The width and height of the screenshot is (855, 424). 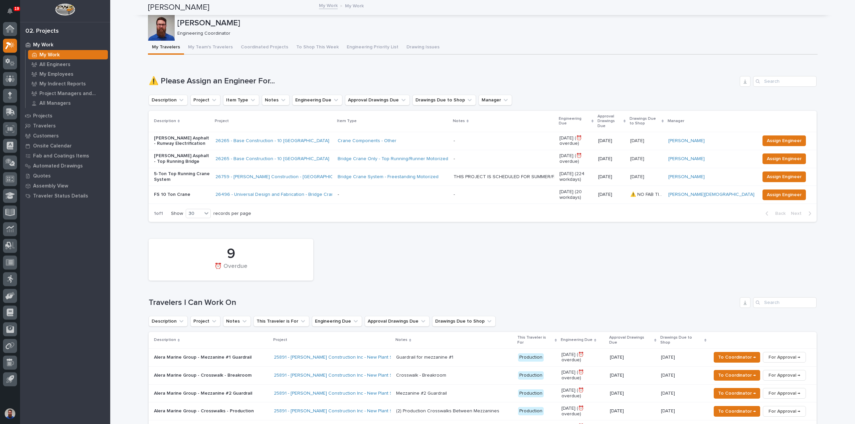 What do you see at coordinates (444, 100) in the screenshot?
I see `button: Drawings Due to Shop` at bounding box center [444, 100].